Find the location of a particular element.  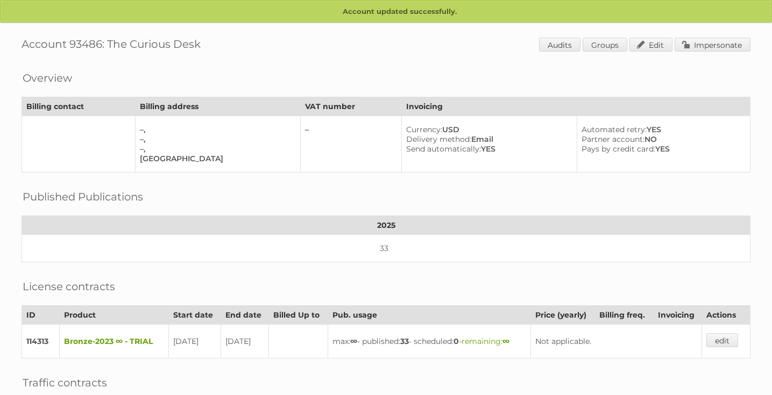

a: edit is located at coordinates (722, 341).